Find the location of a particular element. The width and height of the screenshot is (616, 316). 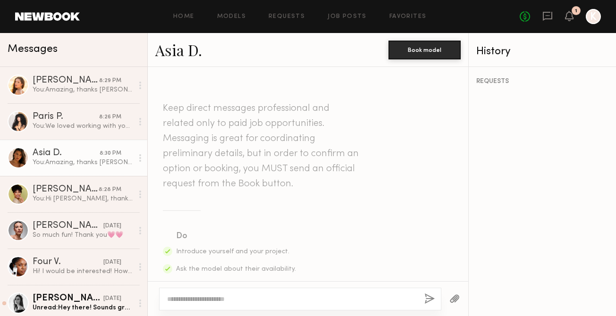

div: REQUESTS is located at coordinates (542, 82).